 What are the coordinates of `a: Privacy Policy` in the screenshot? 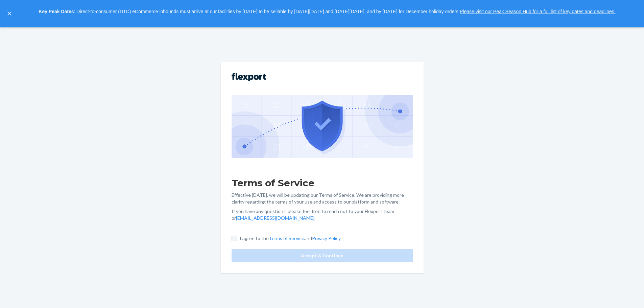 It's located at (326, 238).